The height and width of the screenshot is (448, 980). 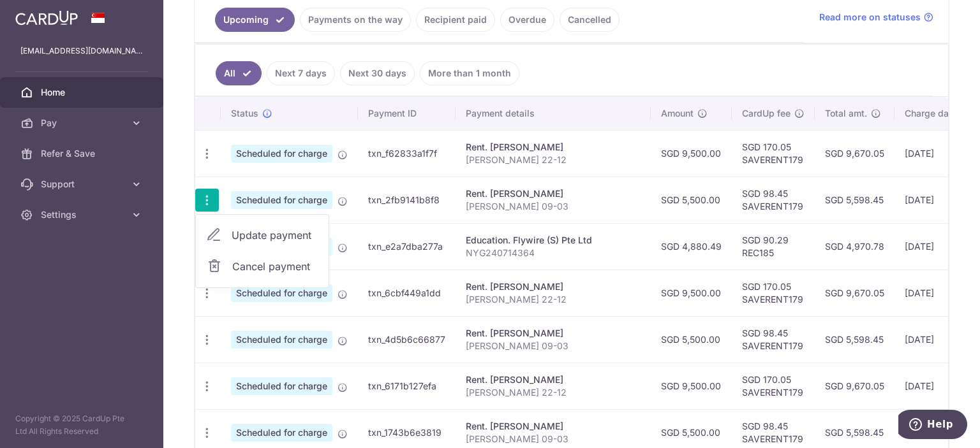 I want to click on th: Payment details, so click(x=553, y=114).